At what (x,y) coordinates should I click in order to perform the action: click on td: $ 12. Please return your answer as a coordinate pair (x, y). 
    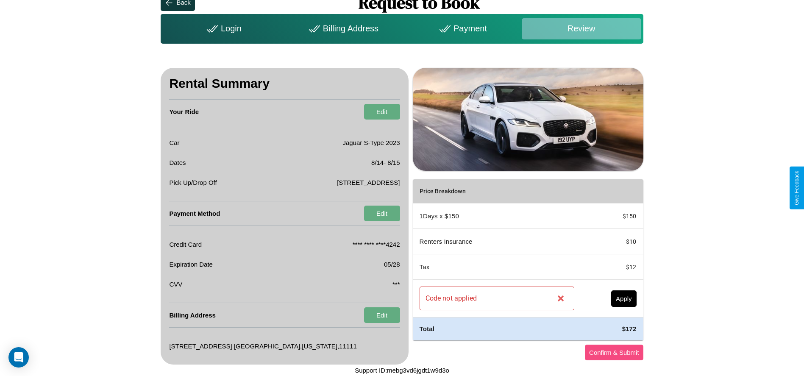
    Looking at the image, I should click on (612, 267).